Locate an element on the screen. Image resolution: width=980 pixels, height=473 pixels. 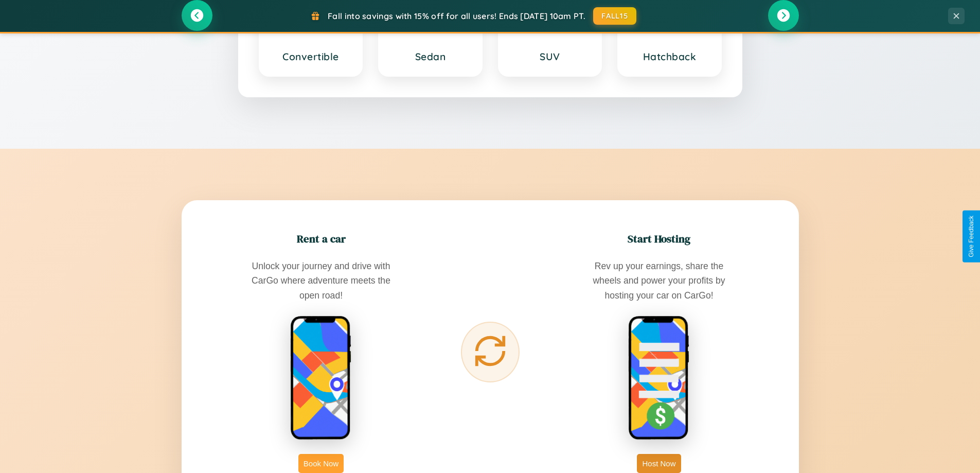
img: host phone is located at coordinates (659, 378).